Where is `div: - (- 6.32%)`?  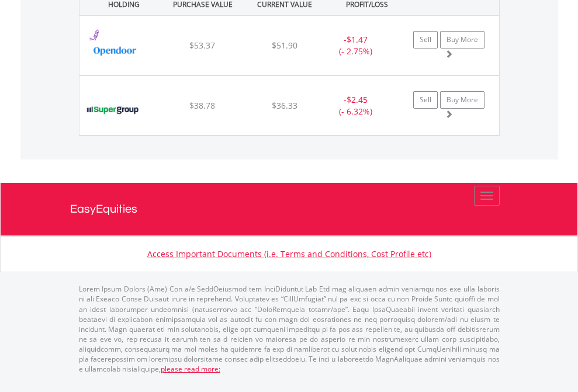
div: - (- 6.32%) is located at coordinates (356, 106).